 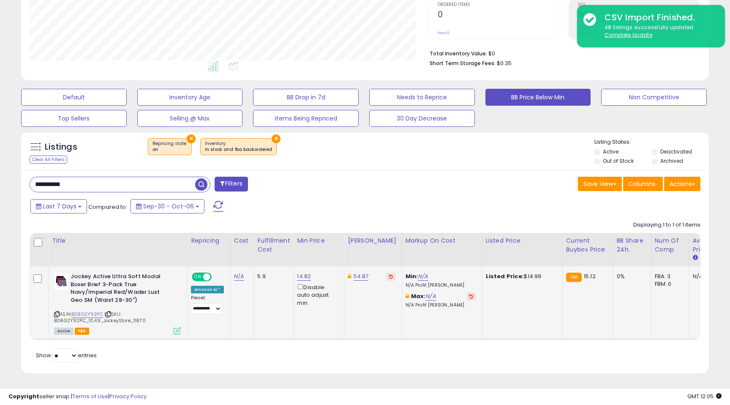 What do you see at coordinates (128, 396) in the screenshot?
I see `a: Privacy Policy` at bounding box center [128, 396].